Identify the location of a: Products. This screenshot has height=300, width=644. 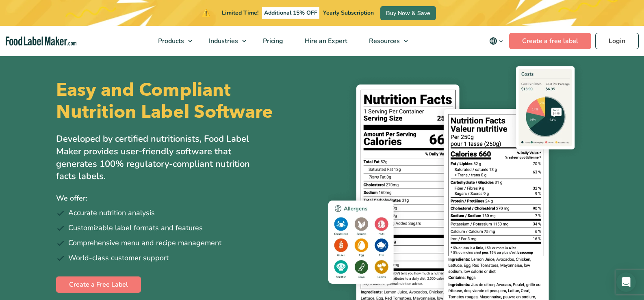
(172, 41).